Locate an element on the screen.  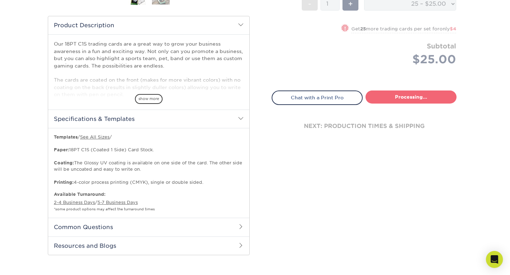
h2: Common Questions is located at coordinates (149, 227).